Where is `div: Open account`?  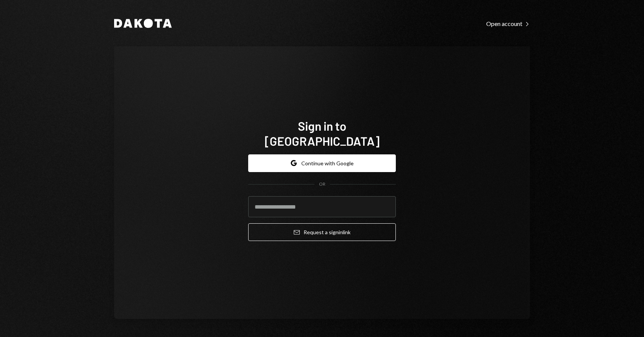 div: Open account is located at coordinates (508, 23).